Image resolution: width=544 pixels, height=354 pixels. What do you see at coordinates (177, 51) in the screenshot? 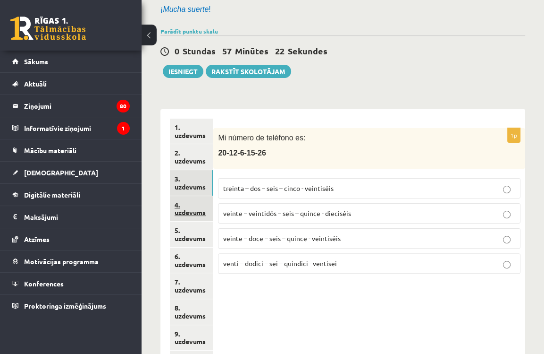
I see `span: 0` at bounding box center [177, 51].